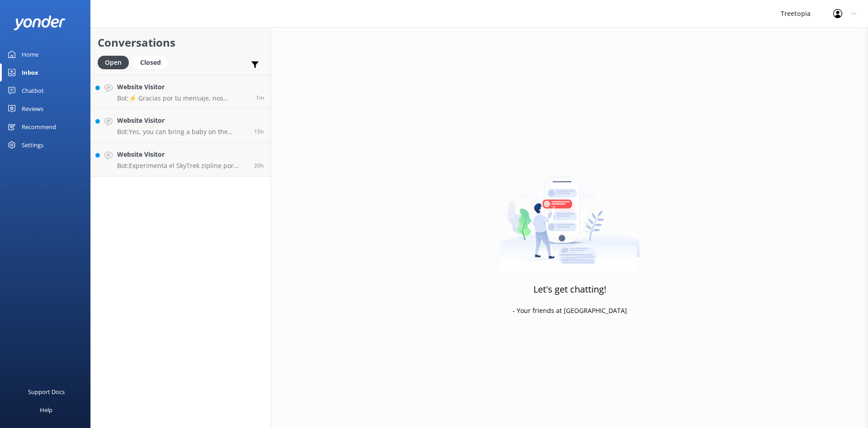 The height and width of the screenshot is (428, 868). I want to click on div: Recommend, so click(39, 127).